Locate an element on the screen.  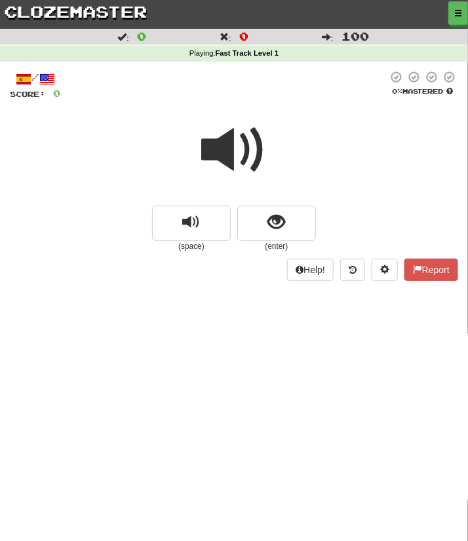
small: (space) is located at coordinates (191, 246).